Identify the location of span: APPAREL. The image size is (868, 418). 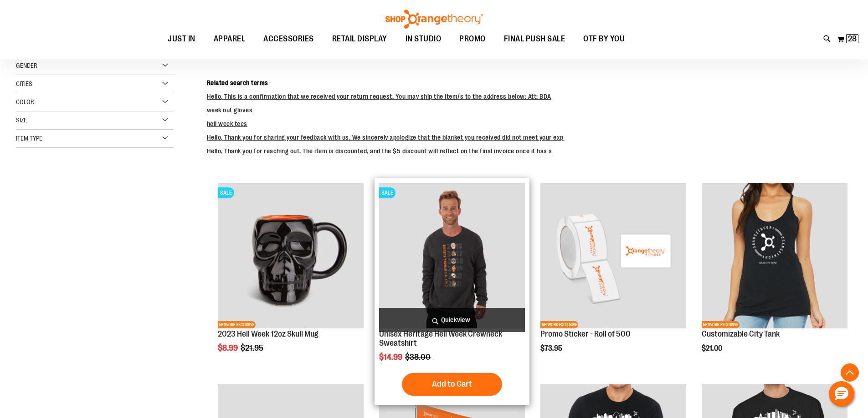
(230, 39).